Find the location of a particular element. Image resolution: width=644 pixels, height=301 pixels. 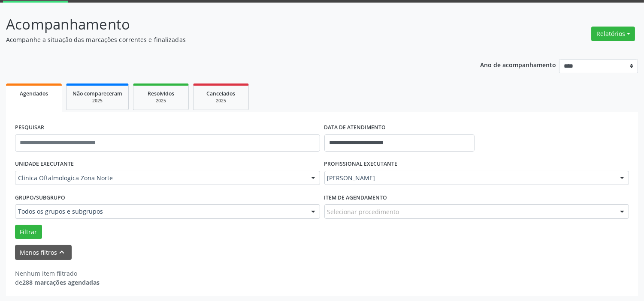

span: Resolvidos is located at coordinates (161, 93).